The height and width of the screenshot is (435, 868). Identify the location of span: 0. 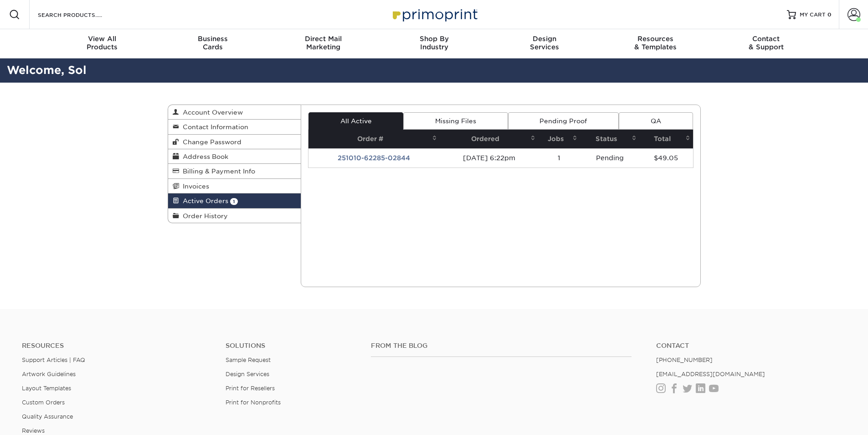
(830, 15).